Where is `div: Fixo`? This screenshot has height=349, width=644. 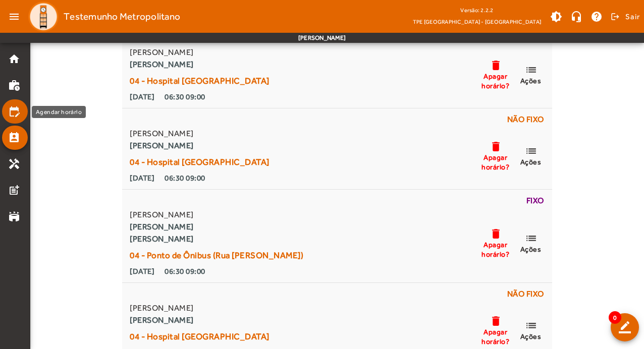
div: Fixo is located at coordinates (337, 202).